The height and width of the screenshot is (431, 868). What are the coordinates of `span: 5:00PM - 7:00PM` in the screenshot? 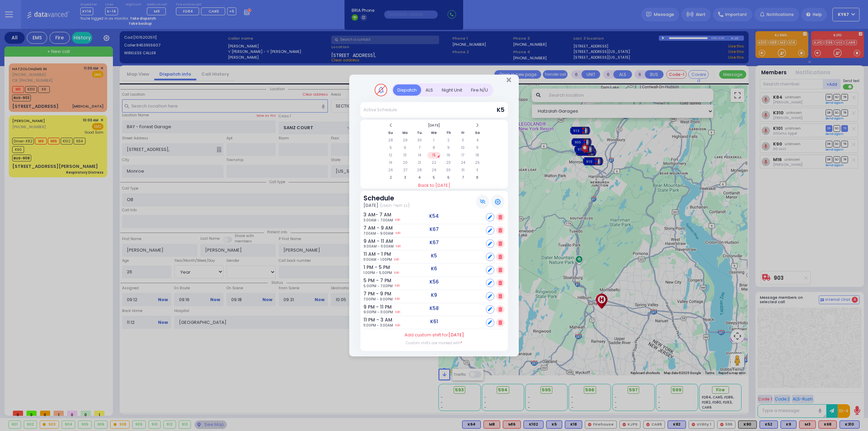 It's located at (378, 286).